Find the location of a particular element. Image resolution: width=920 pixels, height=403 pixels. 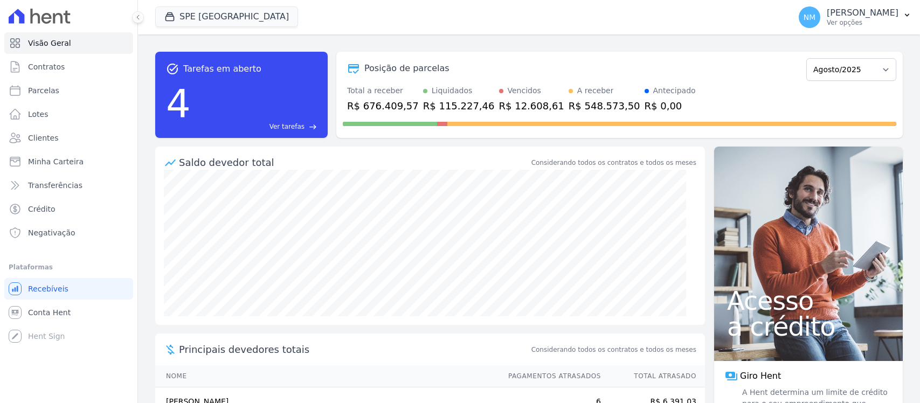

div: Posição de parcelas is located at coordinates (407, 68).